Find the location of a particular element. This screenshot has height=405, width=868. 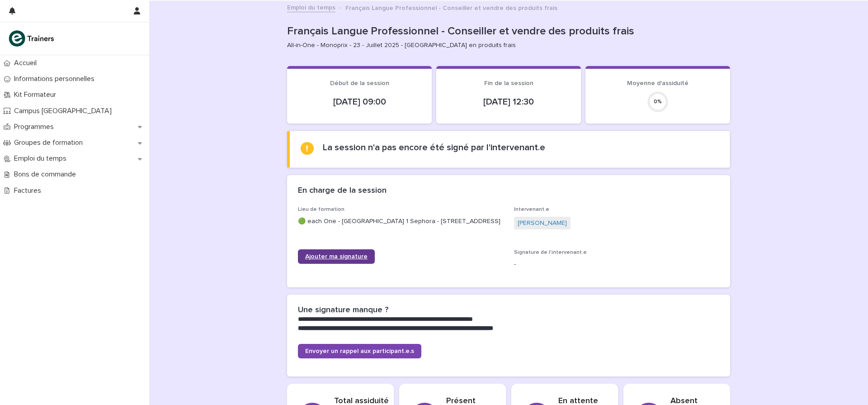

span: Ajouter ma signature is located at coordinates (337, 257).